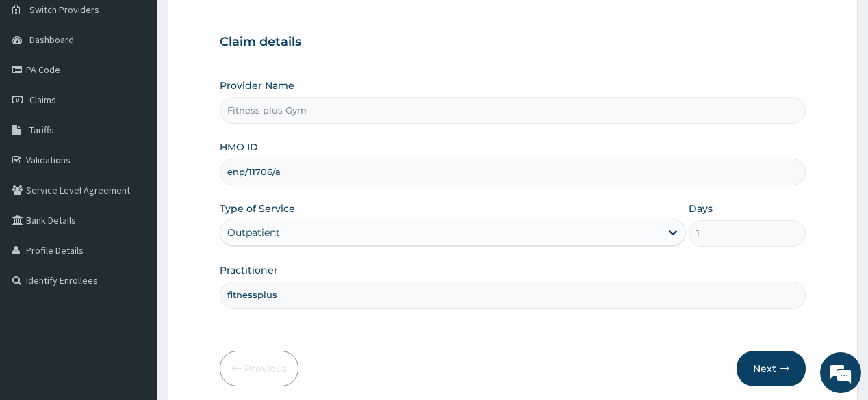 The image size is (868, 400). What do you see at coordinates (248, 270) in the screenshot?
I see `label: Practitioner` at bounding box center [248, 270].